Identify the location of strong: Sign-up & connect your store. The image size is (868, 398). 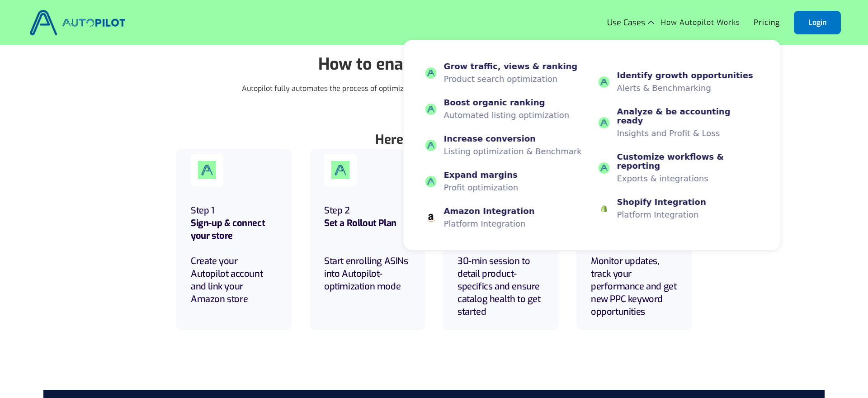
(227, 229).